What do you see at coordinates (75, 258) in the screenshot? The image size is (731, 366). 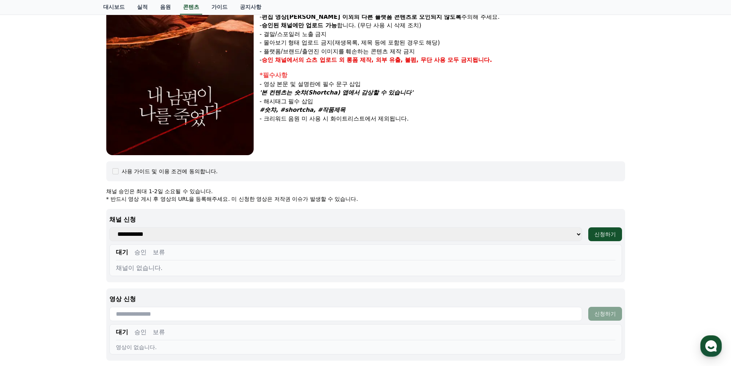 I see `span: 대화` at bounding box center [75, 258].